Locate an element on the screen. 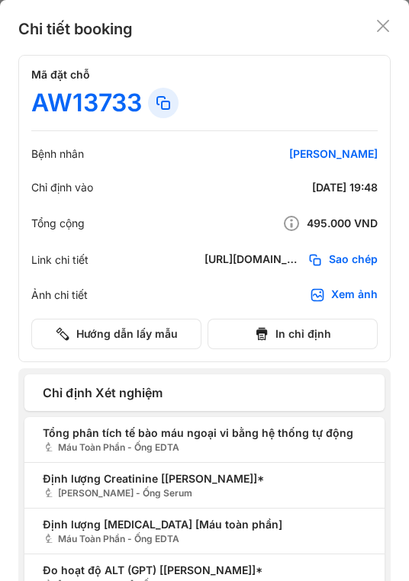 This screenshot has width=409, height=581. div: 495.000 VND is located at coordinates (286, 224).